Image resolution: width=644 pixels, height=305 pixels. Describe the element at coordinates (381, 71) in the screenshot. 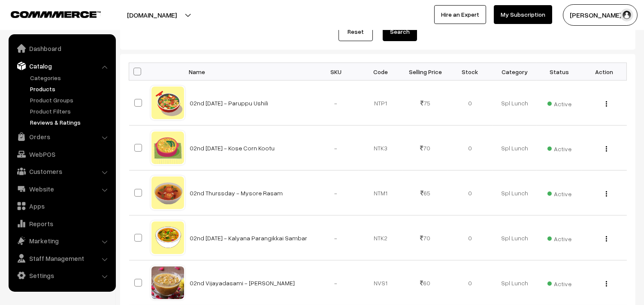

I see `th: Code` at that location.